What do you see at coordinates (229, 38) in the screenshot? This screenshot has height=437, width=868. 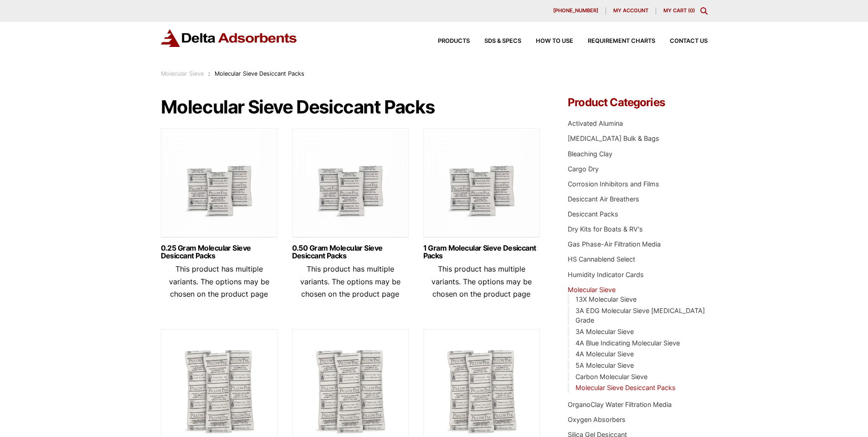 I see `img: Delta Adsorbents` at bounding box center [229, 38].